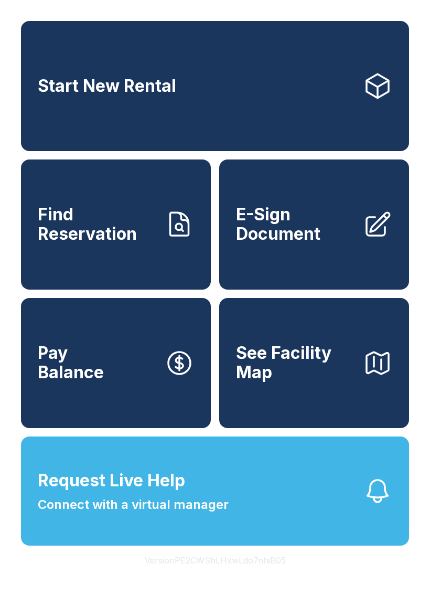 This screenshot has width=430, height=596. What do you see at coordinates (116, 224) in the screenshot?
I see `a: Find Reservation` at bounding box center [116, 224].